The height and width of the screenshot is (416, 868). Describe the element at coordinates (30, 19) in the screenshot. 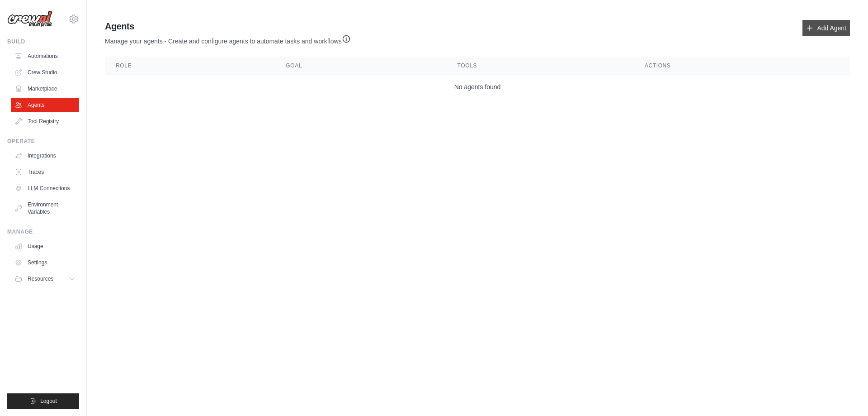

I see `img: Logo` at that location.